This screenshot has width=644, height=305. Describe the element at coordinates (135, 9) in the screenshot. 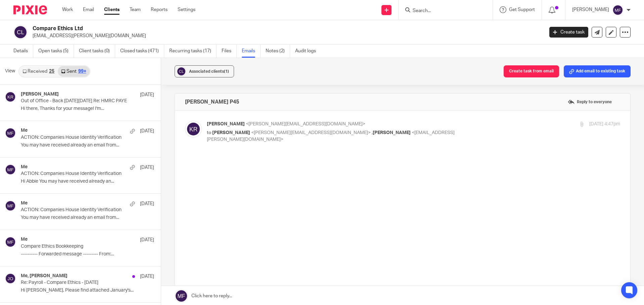

I see `a: Team` at that location.